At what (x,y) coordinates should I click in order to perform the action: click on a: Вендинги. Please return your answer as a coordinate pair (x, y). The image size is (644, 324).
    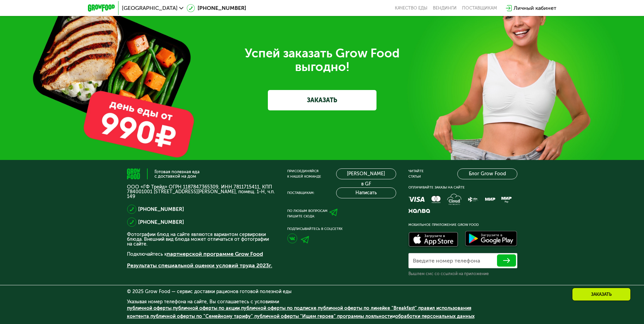
    Looking at the image, I should click on (444, 8).